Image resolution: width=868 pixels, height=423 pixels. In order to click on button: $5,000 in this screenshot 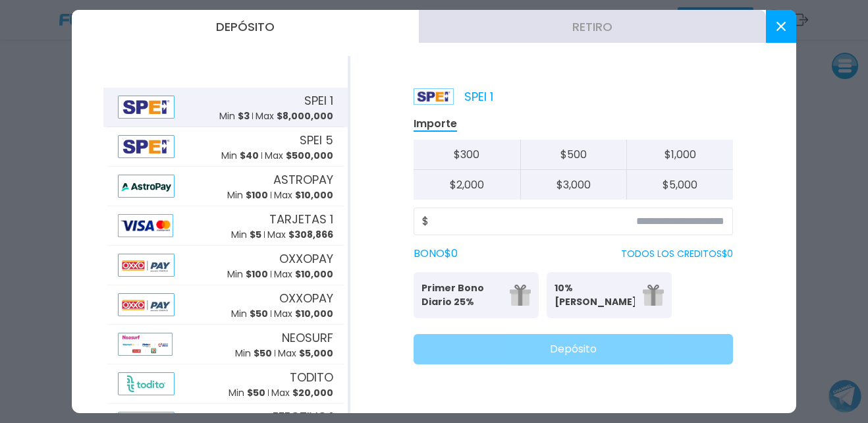, I will do `click(680, 184)`.